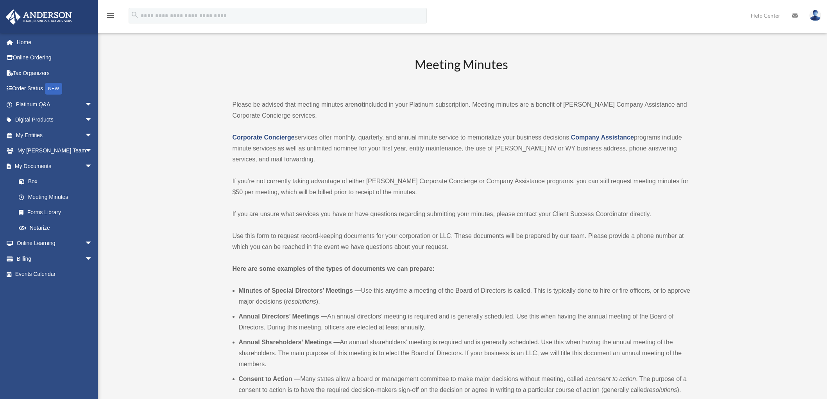 The height and width of the screenshot is (399, 827). What do you see at coordinates (815, 15) in the screenshot?
I see `img: User Pic` at bounding box center [815, 15].